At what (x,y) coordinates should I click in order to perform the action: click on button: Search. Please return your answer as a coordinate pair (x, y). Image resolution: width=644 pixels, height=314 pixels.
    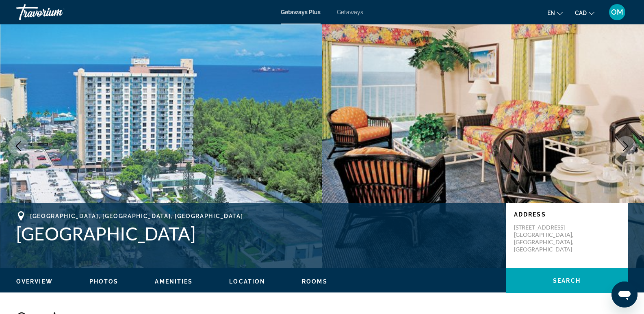
    Looking at the image, I should click on (567, 281).